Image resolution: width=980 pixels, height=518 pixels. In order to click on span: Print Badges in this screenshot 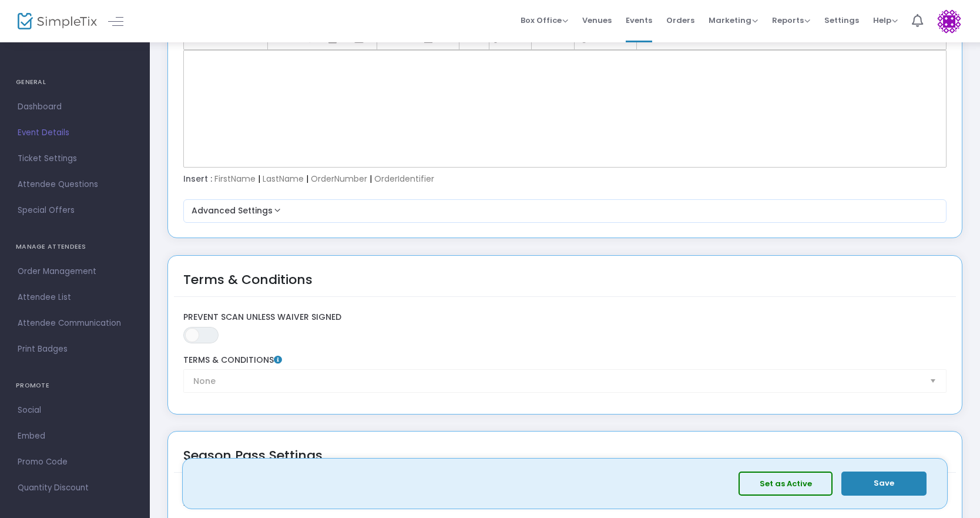, I will do `click(74, 350)`.